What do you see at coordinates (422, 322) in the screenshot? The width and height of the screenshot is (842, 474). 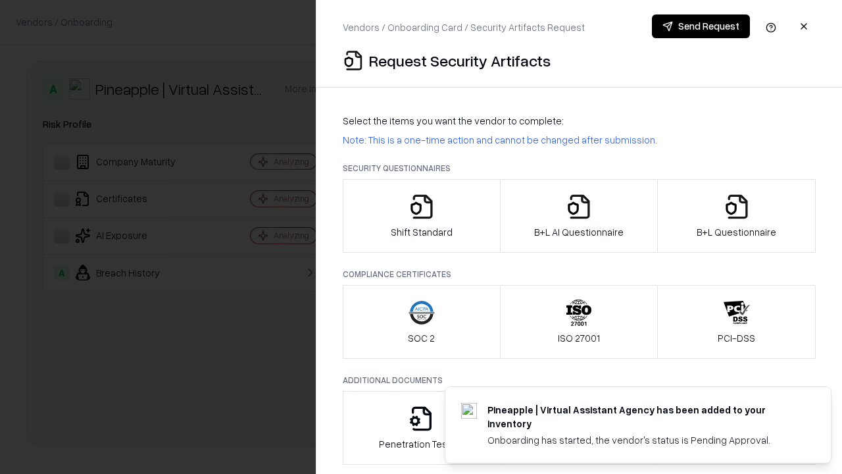 I see `button: SOC 2` at bounding box center [422, 322].